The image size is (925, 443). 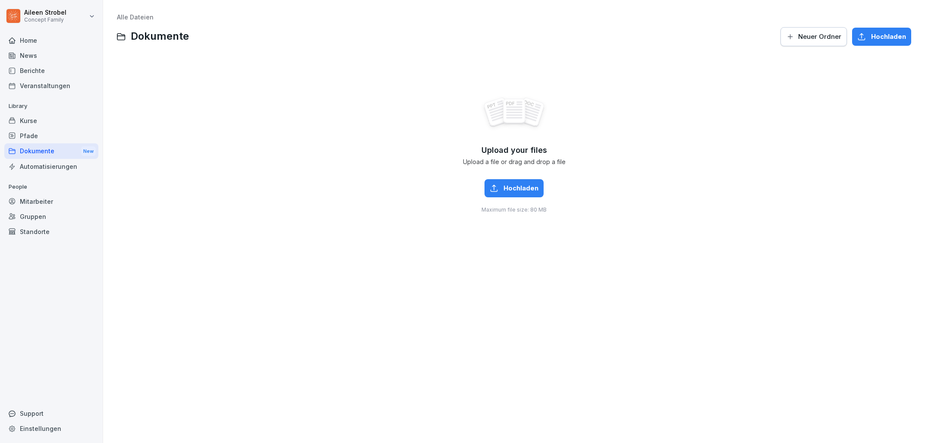 I want to click on span: Upload a file or drag and drop a file, so click(x=514, y=162).